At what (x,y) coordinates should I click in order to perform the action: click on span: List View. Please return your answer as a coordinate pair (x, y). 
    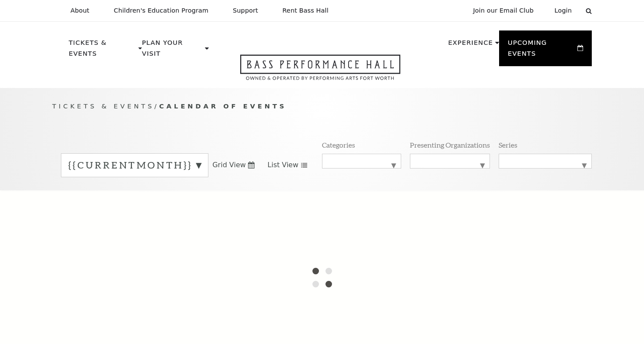
    Looking at the image, I should click on (283, 165).